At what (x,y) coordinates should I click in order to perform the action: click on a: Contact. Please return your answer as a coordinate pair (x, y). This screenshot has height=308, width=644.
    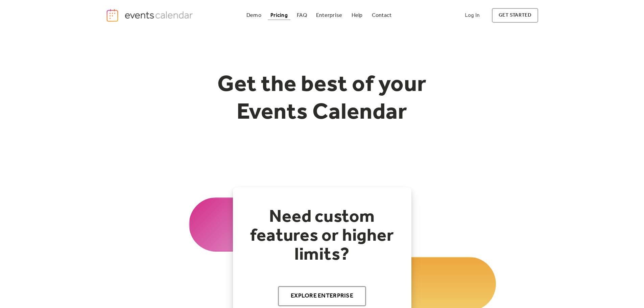
    Looking at the image, I should click on (382, 15).